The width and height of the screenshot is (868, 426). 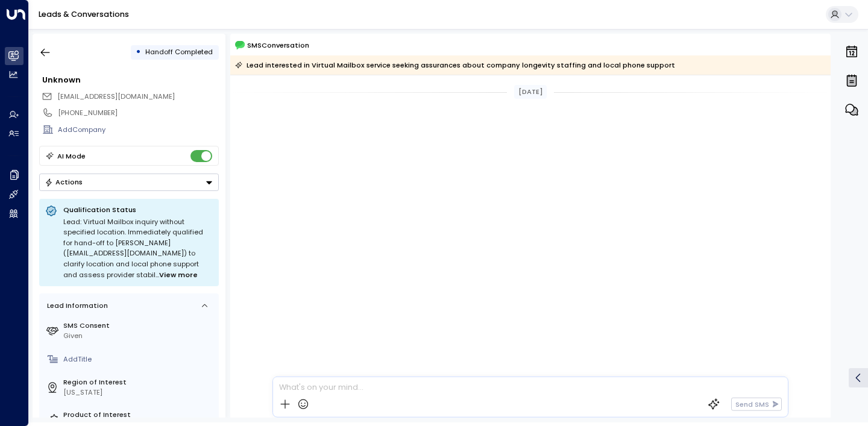 What do you see at coordinates (138, 325) in the screenshot?
I see `label: SMS Consent` at bounding box center [138, 325].